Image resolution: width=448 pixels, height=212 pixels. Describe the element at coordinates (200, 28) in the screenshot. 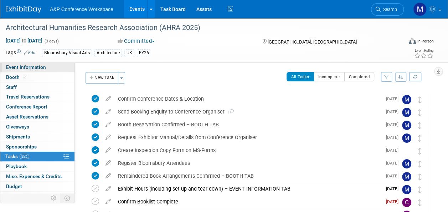

I see `div: Architectural Humanities Research Association (AHRA 2025)` at that location.